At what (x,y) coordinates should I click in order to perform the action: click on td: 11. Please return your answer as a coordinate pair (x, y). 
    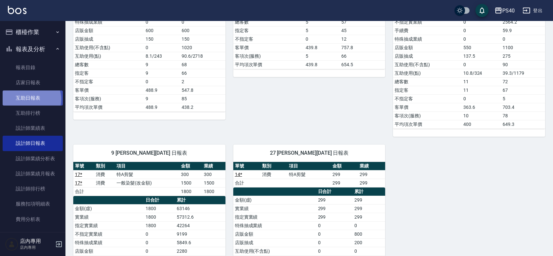
    Looking at the image, I should click on (481, 81).